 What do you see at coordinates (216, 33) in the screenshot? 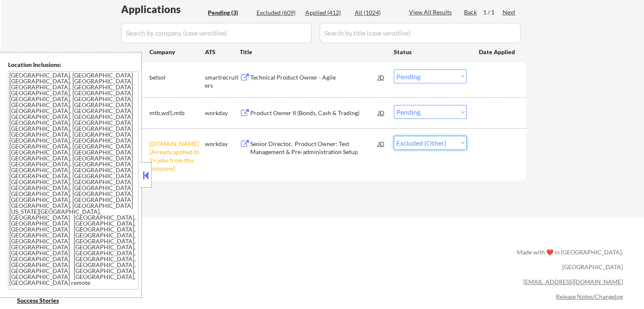
I see `input: Search by company (case sensitive)` at bounding box center [216, 33].